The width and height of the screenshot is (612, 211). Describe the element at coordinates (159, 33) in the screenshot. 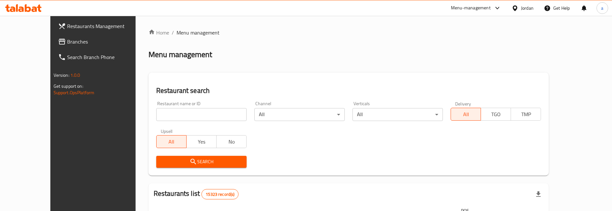

I see `a: Home` at that location.